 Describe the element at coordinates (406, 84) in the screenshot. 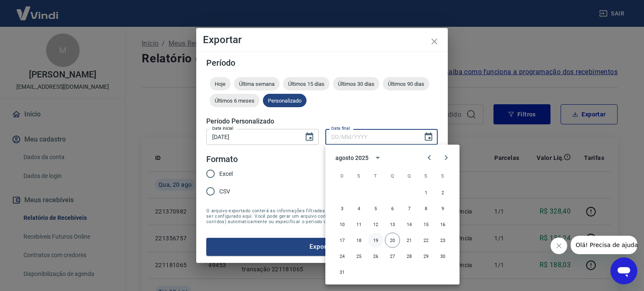

I see `span: Últimos 90 dias` at that location.